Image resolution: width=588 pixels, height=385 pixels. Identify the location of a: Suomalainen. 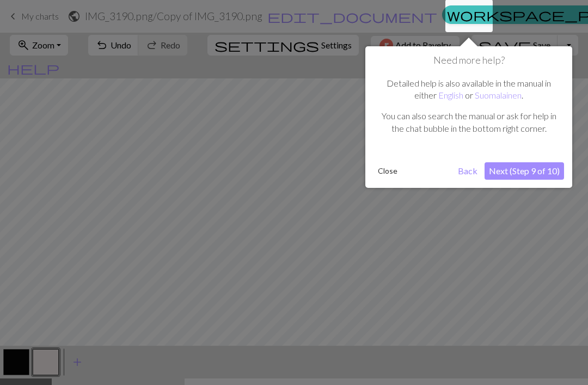
(498, 94).